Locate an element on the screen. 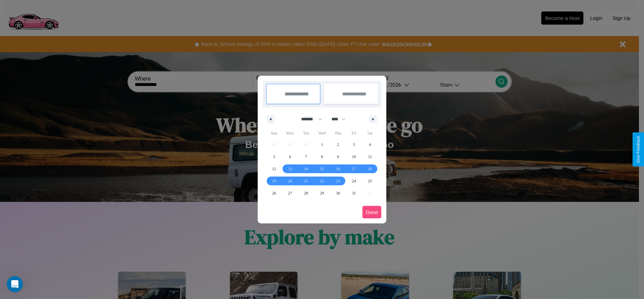 The width and height of the screenshot is (644, 299). span: 1 is located at coordinates (322, 145).